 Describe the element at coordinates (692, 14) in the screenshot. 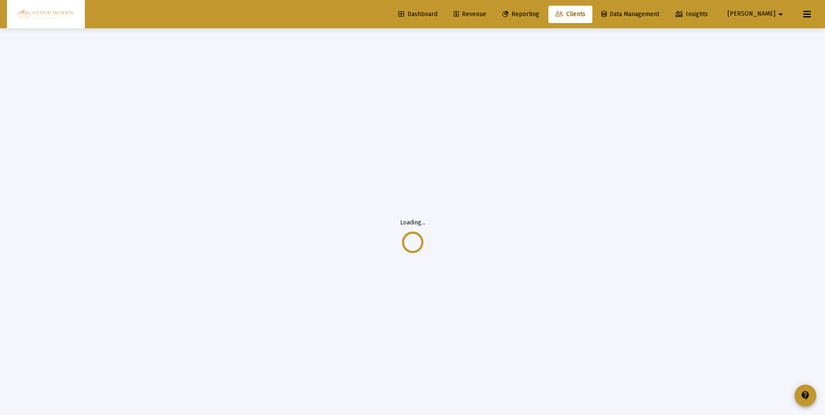

I see `span: Insights` at that location.